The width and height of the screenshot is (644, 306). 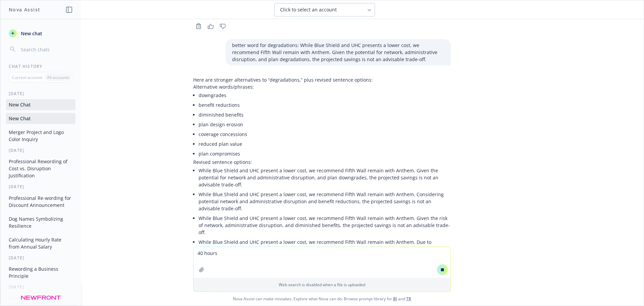 I want to click on p: Current account, so click(x=27, y=77).